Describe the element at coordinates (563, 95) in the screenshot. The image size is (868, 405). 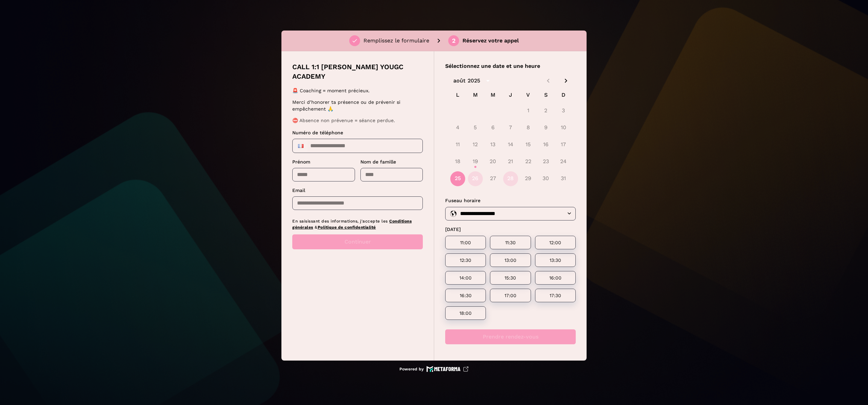
I see `span: D` at that location.